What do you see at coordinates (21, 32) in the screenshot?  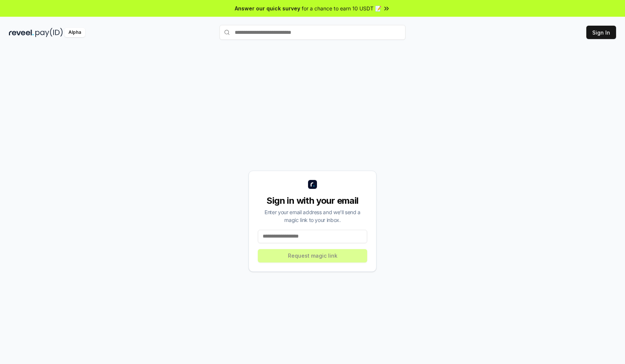 I see `img: reveel_dark` at bounding box center [21, 32].